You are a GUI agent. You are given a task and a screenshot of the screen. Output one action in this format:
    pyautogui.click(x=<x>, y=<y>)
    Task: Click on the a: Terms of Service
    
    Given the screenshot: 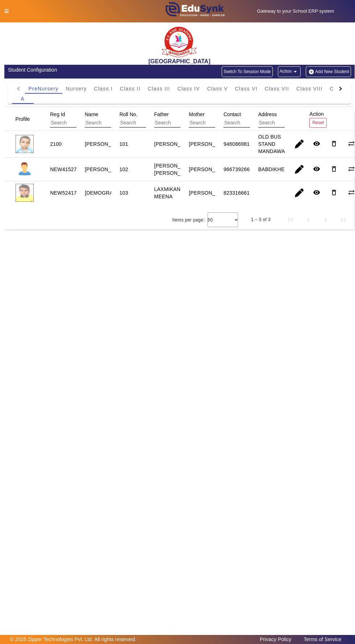 What is the action you would take?
    pyautogui.click(x=322, y=639)
    